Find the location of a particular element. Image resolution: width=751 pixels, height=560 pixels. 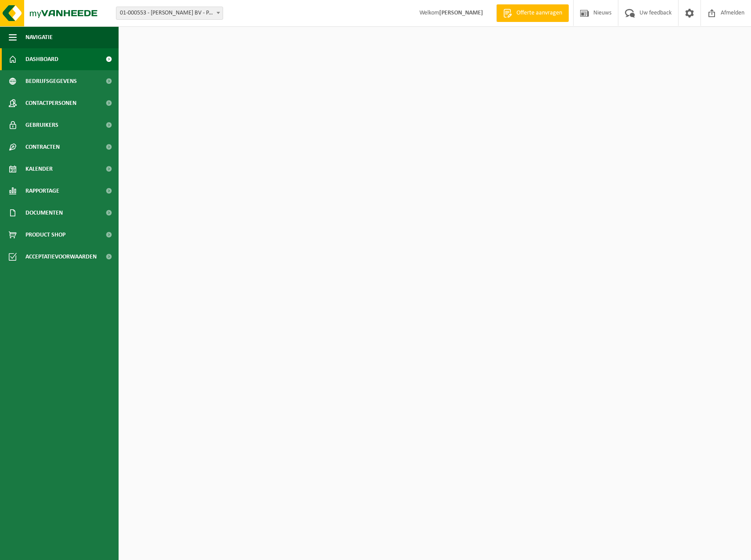

span: Bedrijfsgegevens is located at coordinates (51, 81).